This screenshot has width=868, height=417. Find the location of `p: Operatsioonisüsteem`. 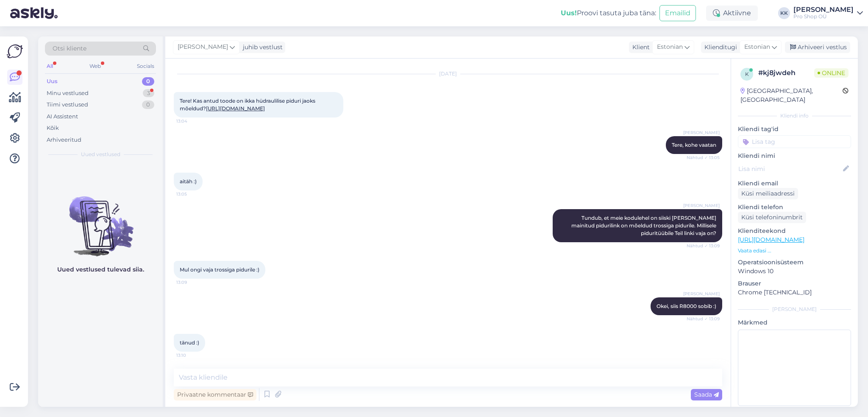

p: Operatsioonisüsteem is located at coordinates (794, 262).